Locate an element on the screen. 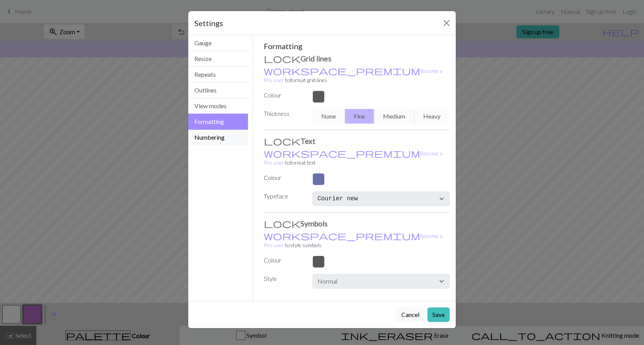  button: Numbering is located at coordinates (218, 138).